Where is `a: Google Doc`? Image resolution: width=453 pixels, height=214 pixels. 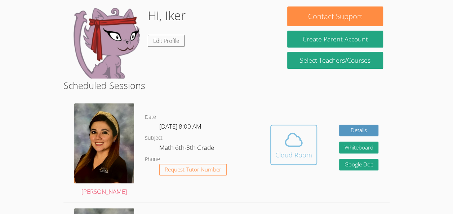
a: Google Doc is located at coordinates (359, 165).